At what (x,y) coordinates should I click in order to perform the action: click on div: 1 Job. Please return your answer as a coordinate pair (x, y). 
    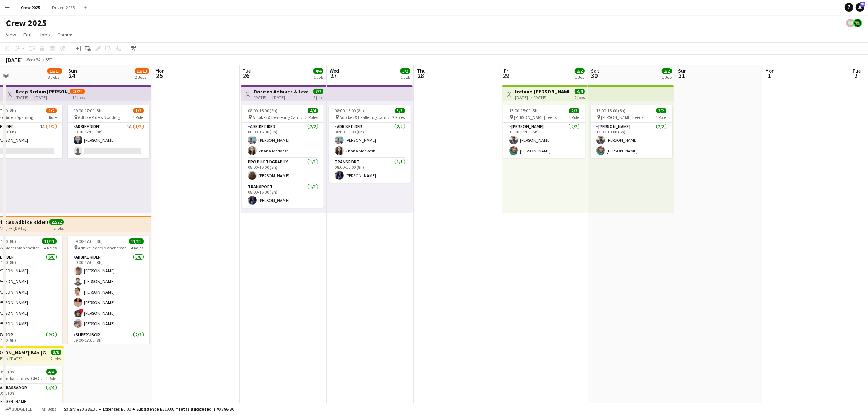
    Looking at the image, I should click on (667, 77).